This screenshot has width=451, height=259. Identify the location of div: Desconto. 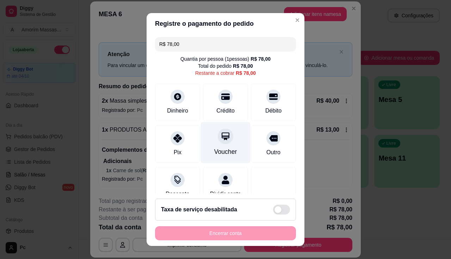
(178, 194).